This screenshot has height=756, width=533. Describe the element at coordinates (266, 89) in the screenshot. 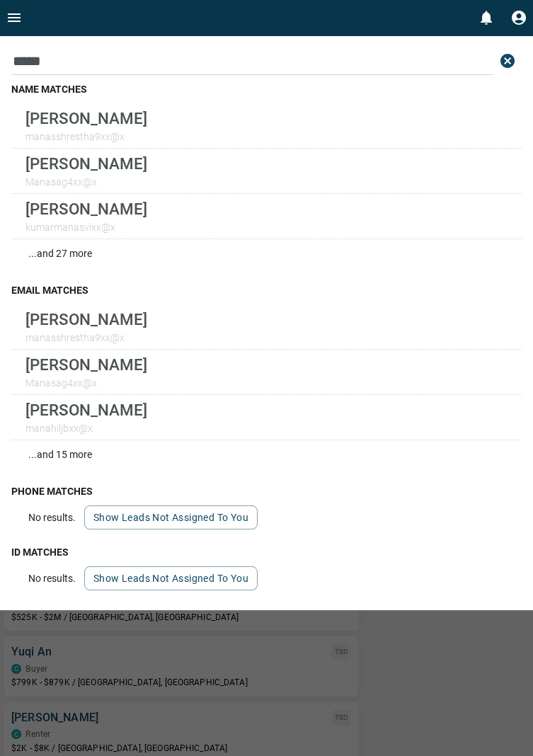

I see `h3: name matches` at that location.